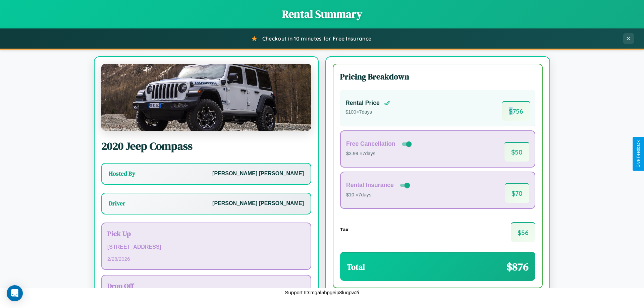 The image size is (644, 308). What do you see at coordinates (638, 154) in the screenshot?
I see `div: Give Feedback` at bounding box center [638, 154].